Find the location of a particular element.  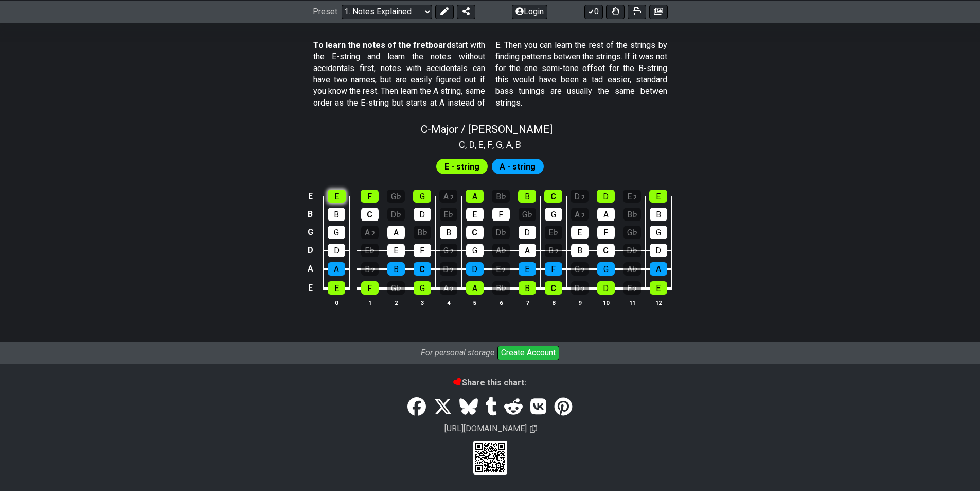

th: 6 is located at coordinates (501, 303).